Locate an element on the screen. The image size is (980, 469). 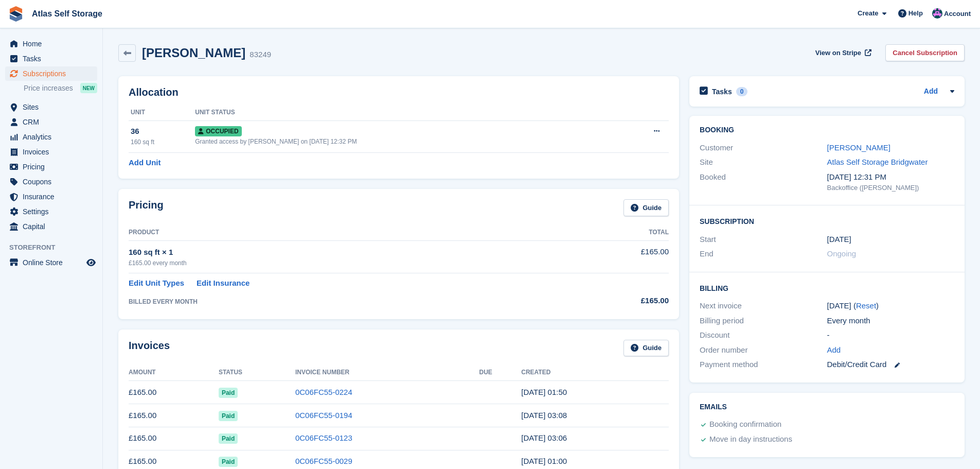
div: End is located at coordinates (763, 254).